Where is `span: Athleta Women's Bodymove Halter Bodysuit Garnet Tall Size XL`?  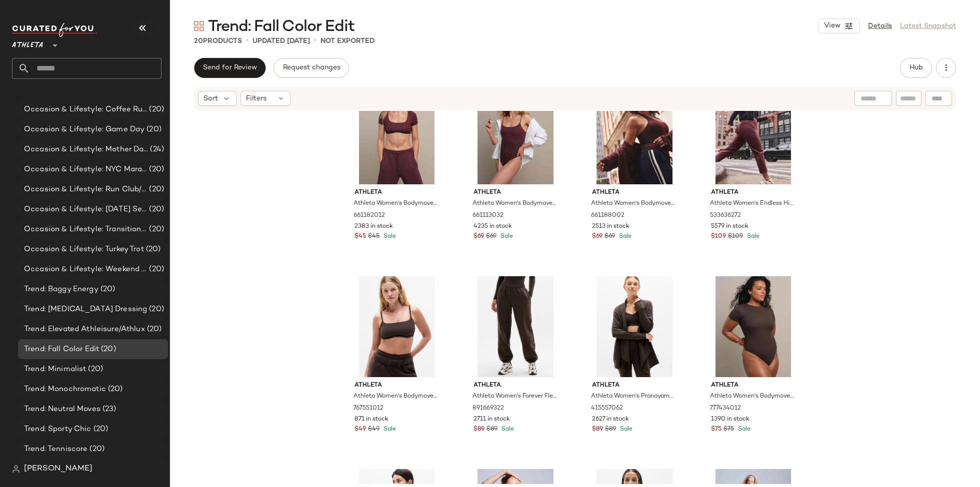
span: Athleta Women's Bodymove Halter Bodysuit Garnet Tall Size XL is located at coordinates (633, 204).